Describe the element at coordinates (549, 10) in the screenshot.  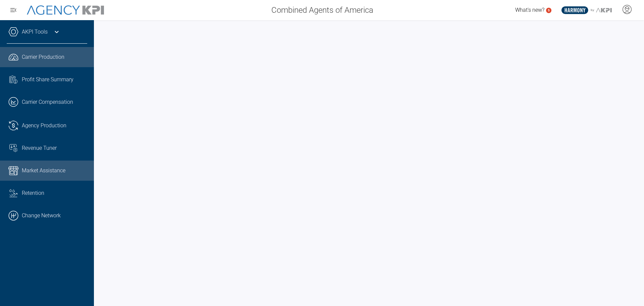
I see `a: 5` at that location.